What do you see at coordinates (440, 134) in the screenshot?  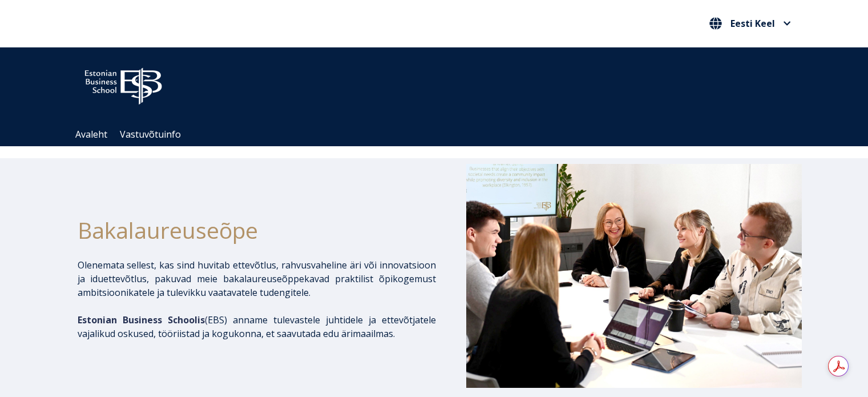 I see `div: Navigation Menu` at bounding box center [440, 134].